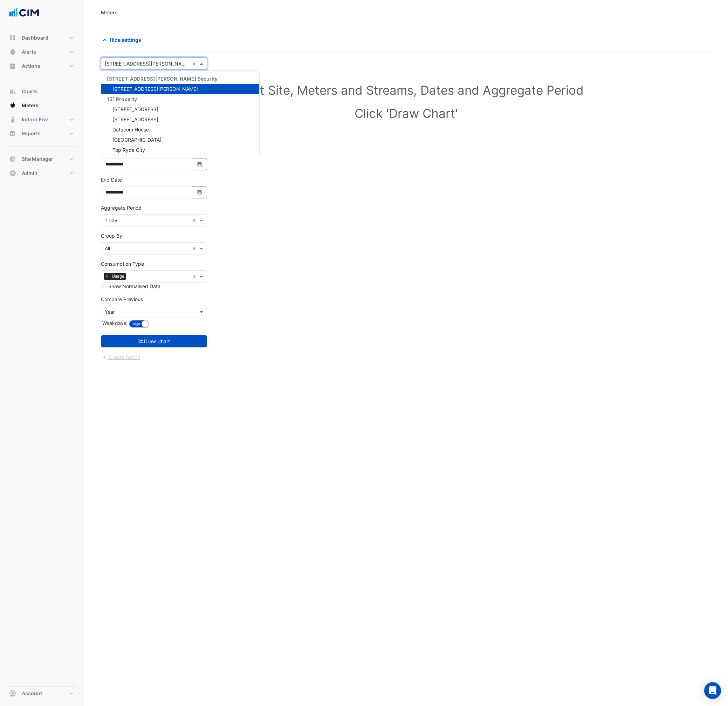 The image size is (728, 706). I want to click on span: Charts, so click(30, 92).